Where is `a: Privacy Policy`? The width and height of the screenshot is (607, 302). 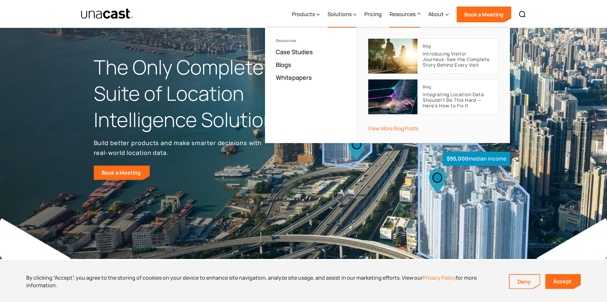
a: Privacy Policy is located at coordinates (439, 278).